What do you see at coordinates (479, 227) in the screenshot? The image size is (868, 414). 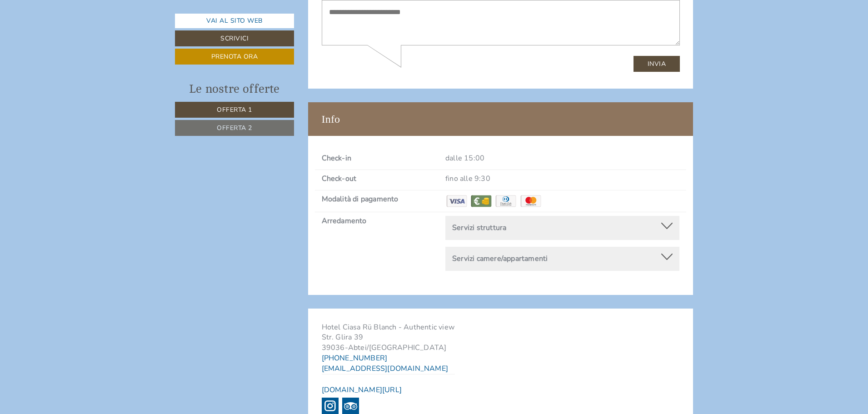 I see `b: Servizi struttura` at bounding box center [479, 227].